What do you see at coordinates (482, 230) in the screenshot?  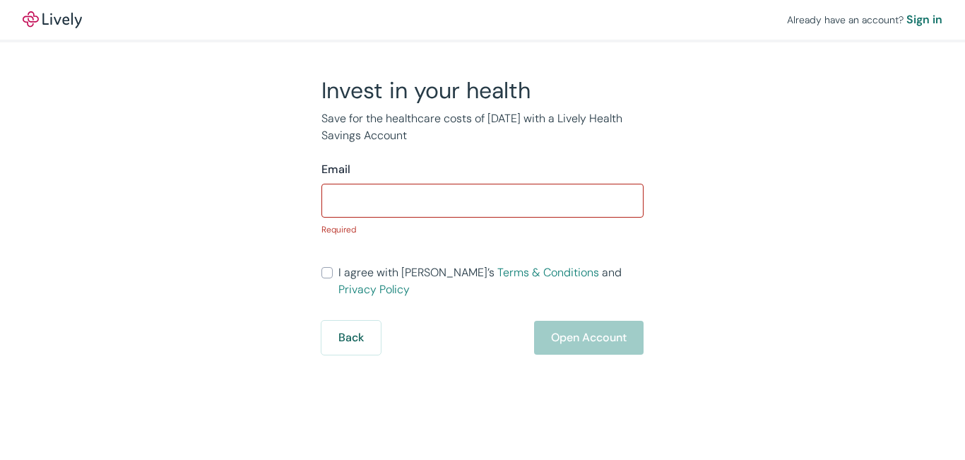 I see `p: Required` at bounding box center [482, 230].